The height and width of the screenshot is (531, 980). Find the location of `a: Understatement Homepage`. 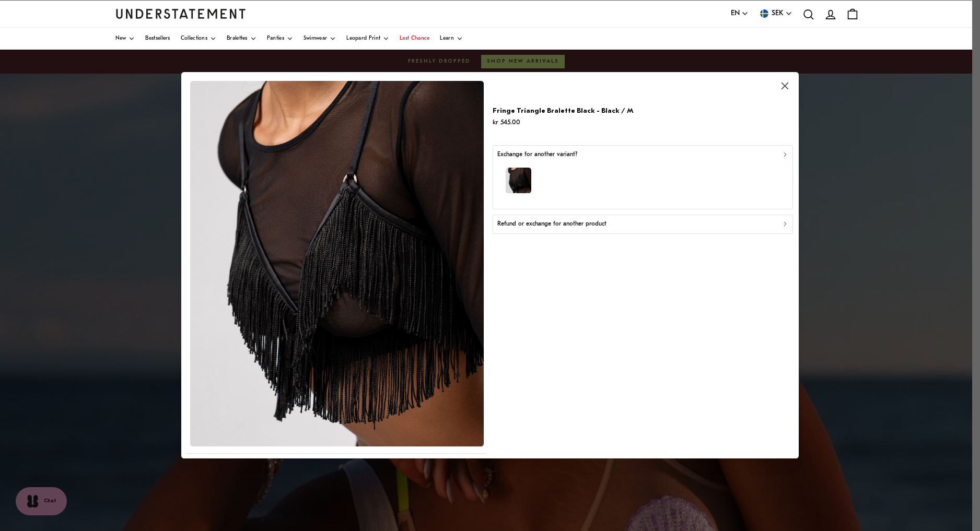

a: Understatement Homepage is located at coordinates (180, 14).